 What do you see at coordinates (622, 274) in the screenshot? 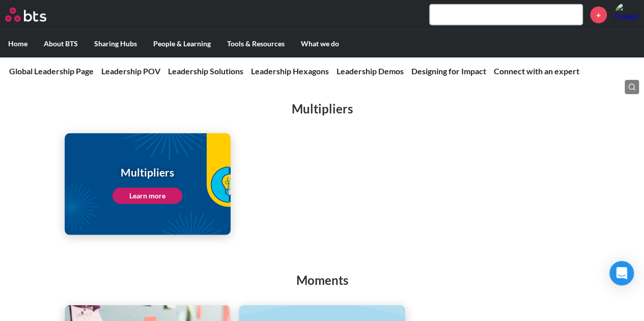
I see `div: Open Intercom Messenger` at bounding box center [622, 274].